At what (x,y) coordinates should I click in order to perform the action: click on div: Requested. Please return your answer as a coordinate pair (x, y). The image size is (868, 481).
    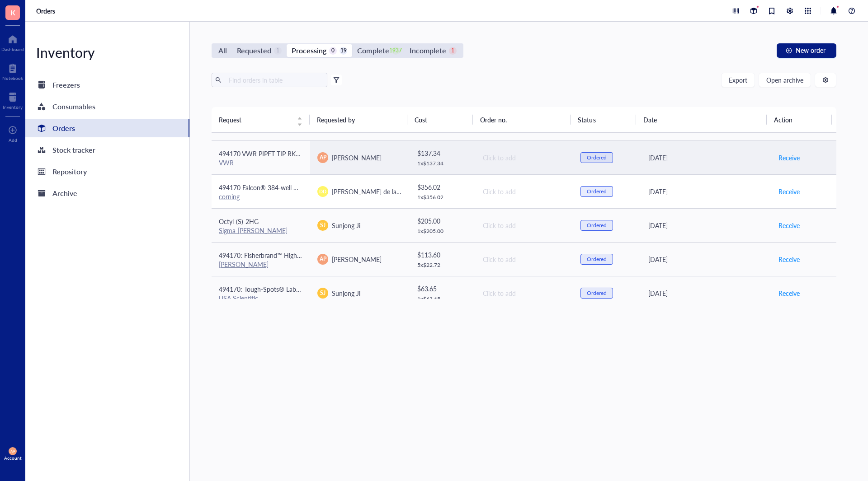
    Looking at the image, I should click on (254, 51).